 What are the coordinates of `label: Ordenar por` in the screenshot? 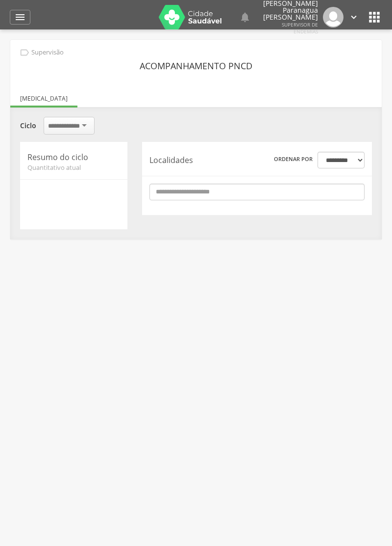 It's located at (293, 159).